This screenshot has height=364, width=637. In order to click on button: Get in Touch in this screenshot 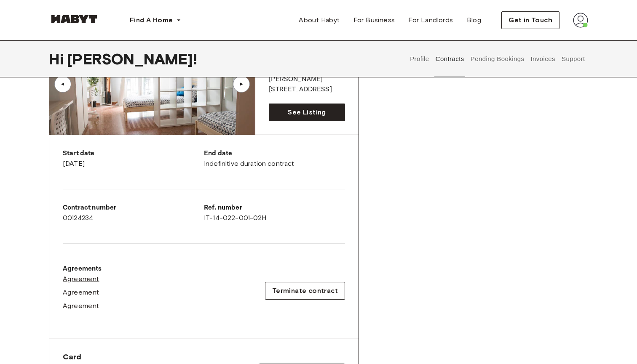, I will do `click(530, 20)`.